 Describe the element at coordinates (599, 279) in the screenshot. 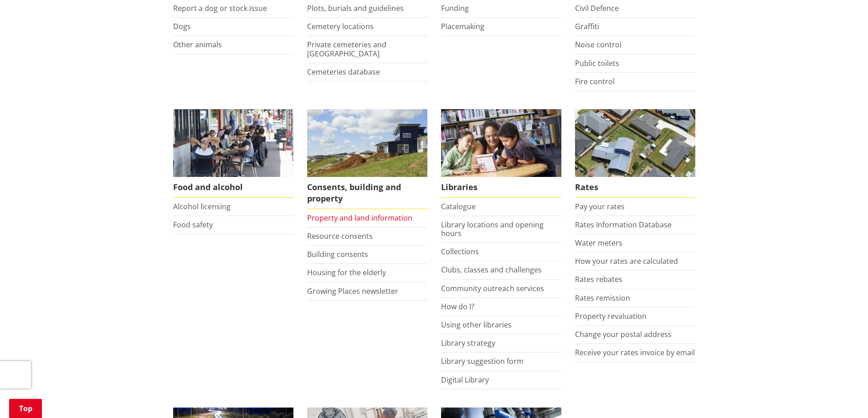

I see `a: Rates rebates` at that location.